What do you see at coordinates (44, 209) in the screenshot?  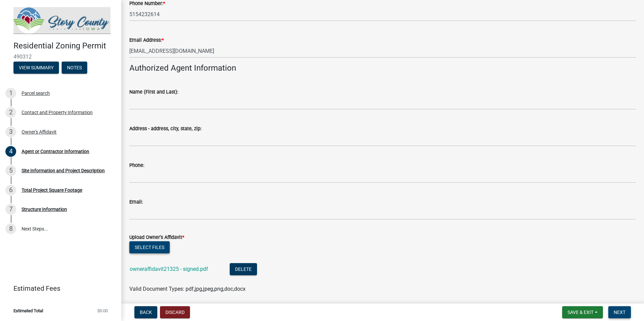 I see `div: Structure Information` at bounding box center [44, 209].